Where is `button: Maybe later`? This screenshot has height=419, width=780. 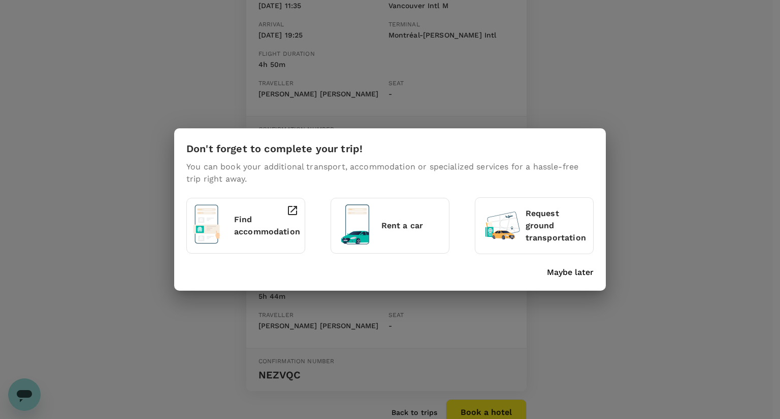 button: Maybe later is located at coordinates (570, 273).